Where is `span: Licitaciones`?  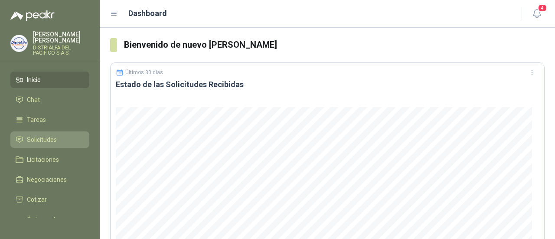 span: Licitaciones is located at coordinates (43, 159).